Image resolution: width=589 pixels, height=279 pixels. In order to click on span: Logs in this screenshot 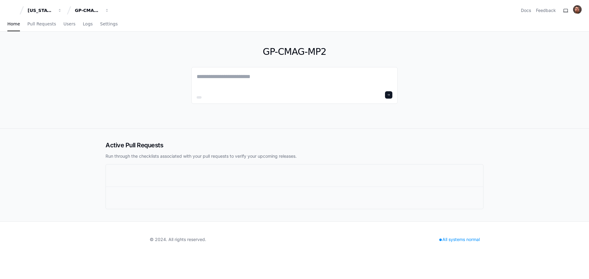, I will do `click(88, 24)`.